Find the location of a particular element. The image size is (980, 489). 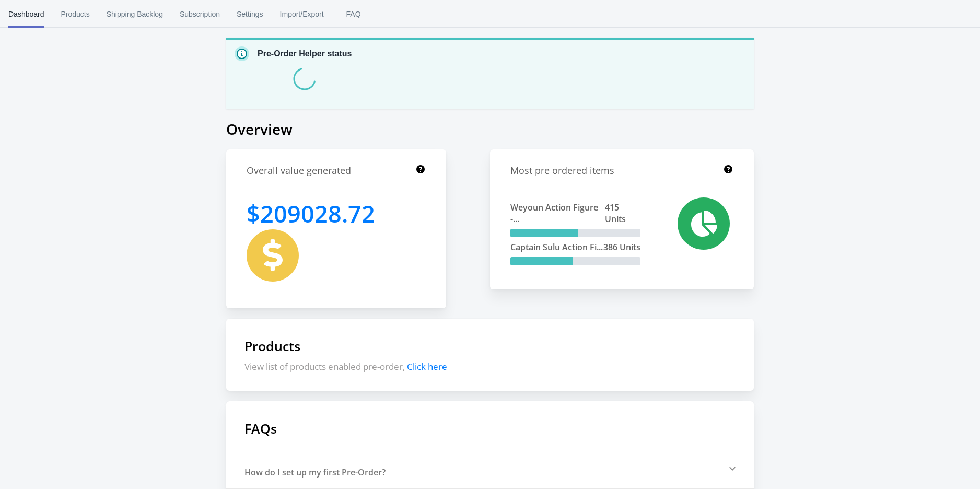

p: Pre-Order Helper status is located at coordinates (305, 54).